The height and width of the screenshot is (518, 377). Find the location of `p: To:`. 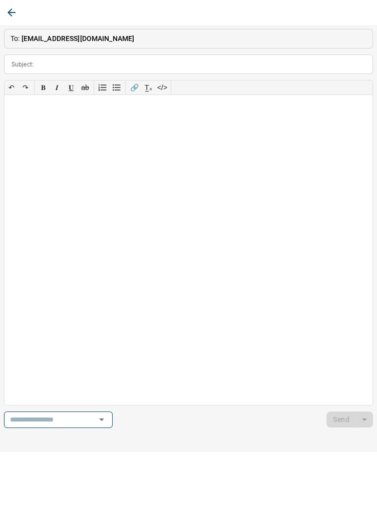

p: To: is located at coordinates (188, 39).